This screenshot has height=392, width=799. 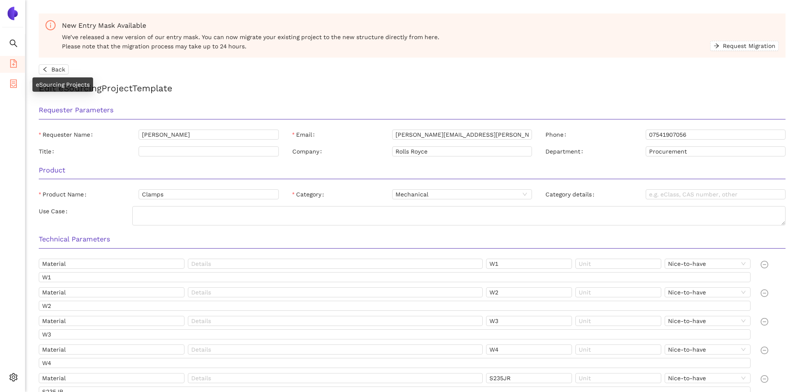 What do you see at coordinates (412, 88) in the screenshot?
I see `h2: Edit eSourcing Project Template` at bounding box center [412, 88].